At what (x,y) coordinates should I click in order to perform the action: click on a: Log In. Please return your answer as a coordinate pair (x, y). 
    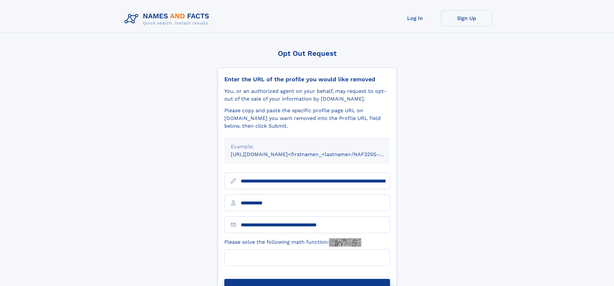
    Looking at the image, I should click on (415, 18).